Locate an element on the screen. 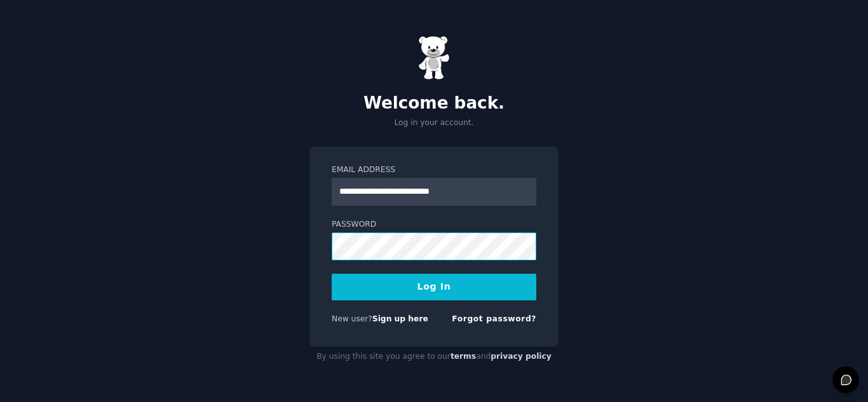  a: privacy policy is located at coordinates (521, 357).